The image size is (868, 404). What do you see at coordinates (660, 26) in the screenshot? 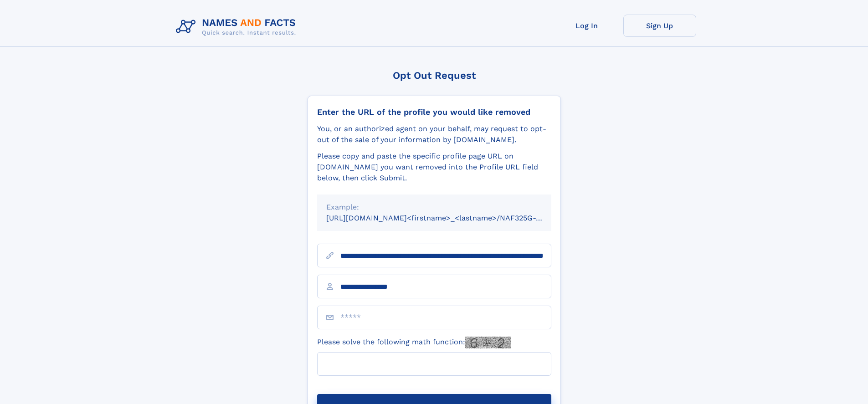
I see `a: Sign Up` at bounding box center [660, 26].